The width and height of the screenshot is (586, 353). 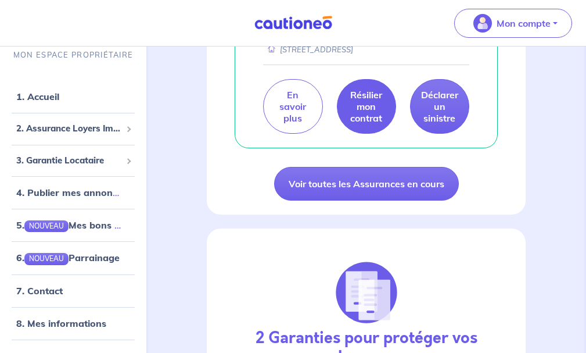 I want to click on div: 7. Contact, so click(x=73, y=290).